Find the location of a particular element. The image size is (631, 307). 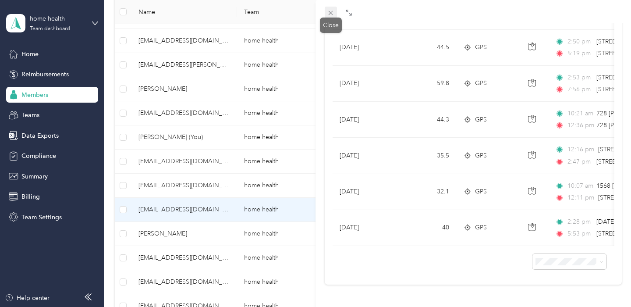

span: 7:56 pm is located at coordinates (580, 89).